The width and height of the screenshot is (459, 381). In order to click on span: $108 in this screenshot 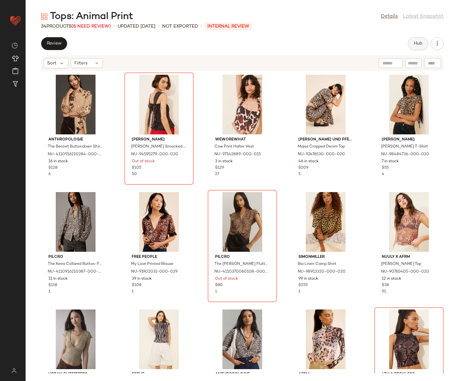, I will do `click(136, 285)`.